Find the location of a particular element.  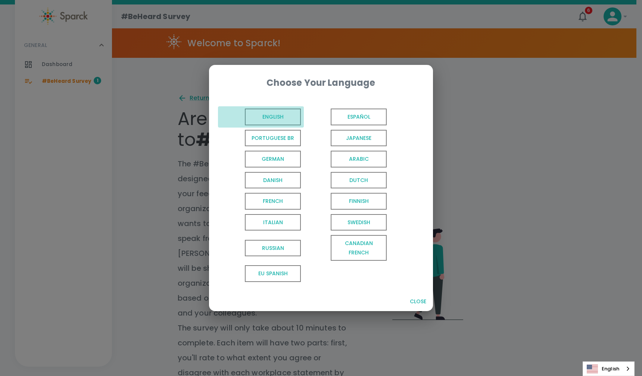

span: Danish is located at coordinates (273, 180).